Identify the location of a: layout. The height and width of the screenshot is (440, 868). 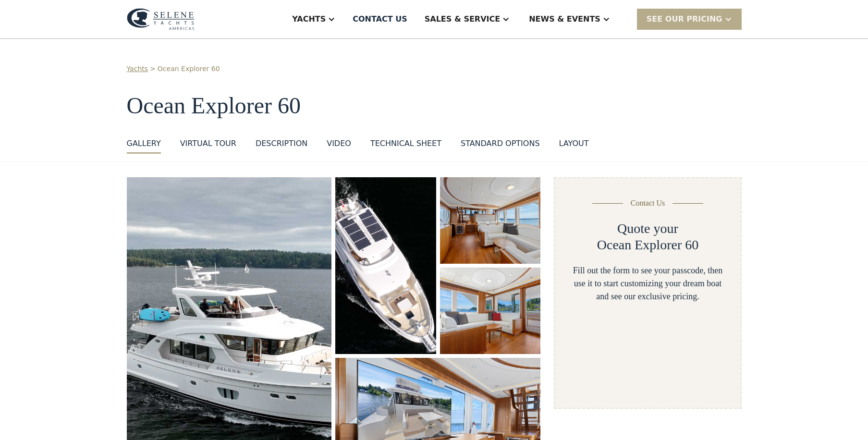
(574, 145).